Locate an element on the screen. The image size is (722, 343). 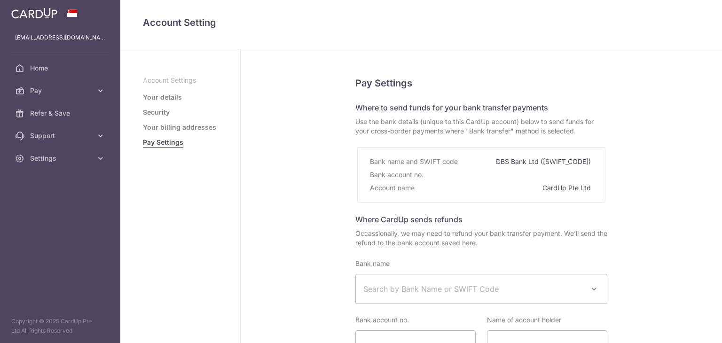
label: Bank name is located at coordinates (372, 264).